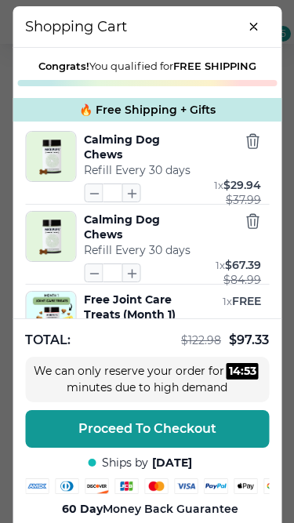 The width and height of the screenshot is (294, 523). I want to click on span: 🔥 Free Shipping + Gifts, so click(147, 110).